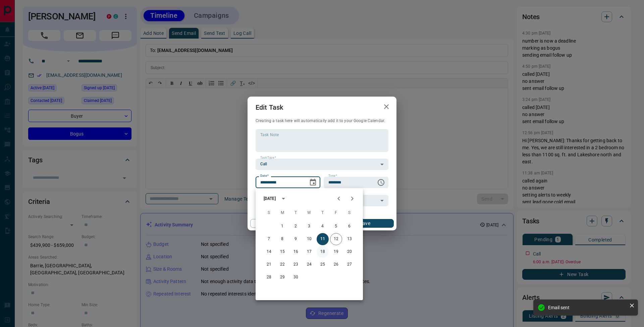 This screenshot has height=327, width=644. What do you see at coordinates (310, 239) in the screenshot?
I see `button: 10` at bounding box center [310, 239].